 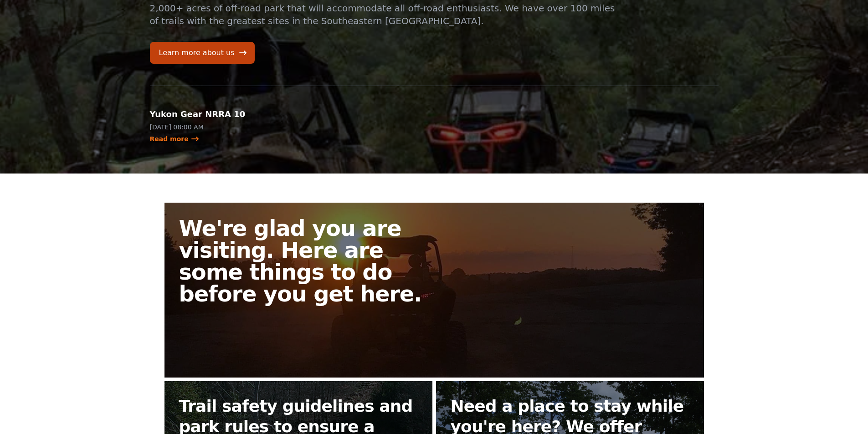 I want to click on a: We're glad you are visiting. Here are some things to do before you get here., so click(x=434, y=290).